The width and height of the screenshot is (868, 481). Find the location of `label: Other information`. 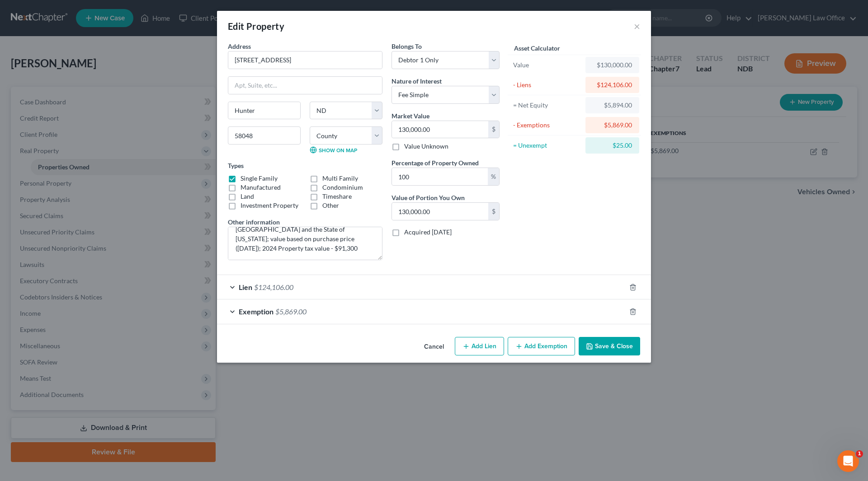

label: Other information is located at coordinates (254, 222).